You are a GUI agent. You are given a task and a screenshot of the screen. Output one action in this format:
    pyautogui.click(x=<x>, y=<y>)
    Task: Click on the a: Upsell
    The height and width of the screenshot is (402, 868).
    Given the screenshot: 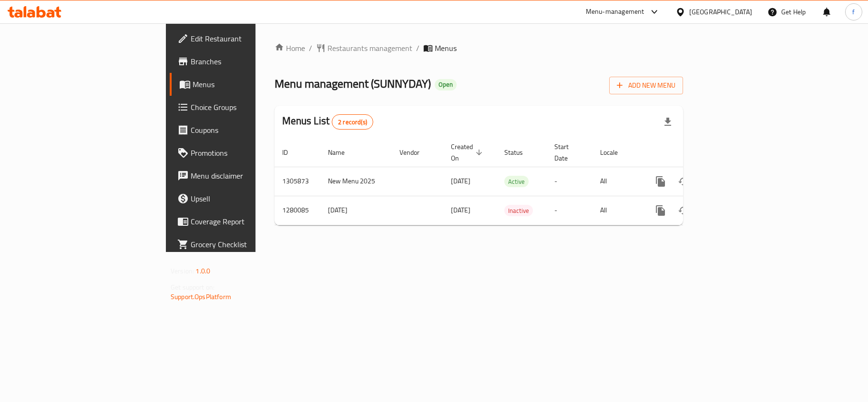 What is the action you would take?
    pyautogui.click(x=240, y=199)
    